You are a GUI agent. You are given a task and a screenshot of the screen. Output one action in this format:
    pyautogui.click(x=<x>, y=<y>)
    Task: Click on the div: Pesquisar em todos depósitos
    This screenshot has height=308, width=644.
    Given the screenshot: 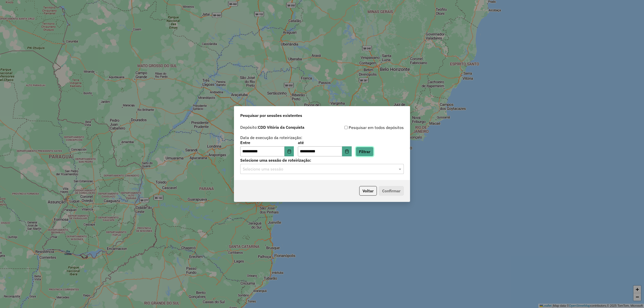 What is the action you would take?
    pyautogui.click(x=363, y=128)
    